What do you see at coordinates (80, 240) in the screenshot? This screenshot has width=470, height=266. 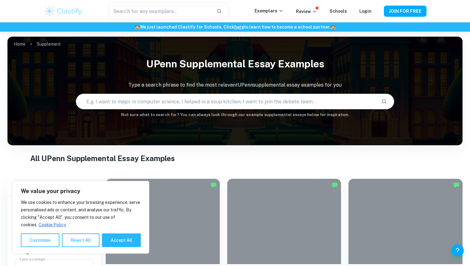 I see `button: Reject All` at bounding box center [80, 240].